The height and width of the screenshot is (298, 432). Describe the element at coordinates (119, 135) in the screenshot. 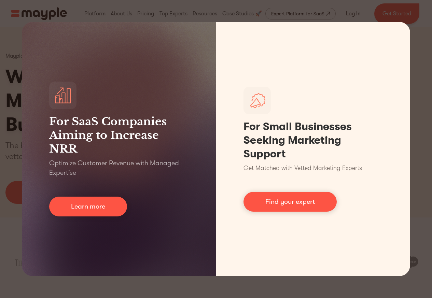

I see `h3: For SaaS Companies Aiming to Increase NRR` at that location.